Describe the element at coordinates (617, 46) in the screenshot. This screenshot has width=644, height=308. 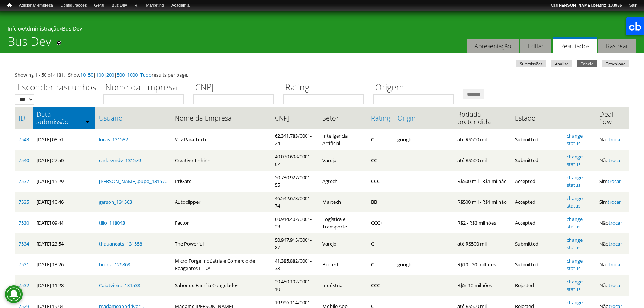
I see `a: Rastrear` at that location.